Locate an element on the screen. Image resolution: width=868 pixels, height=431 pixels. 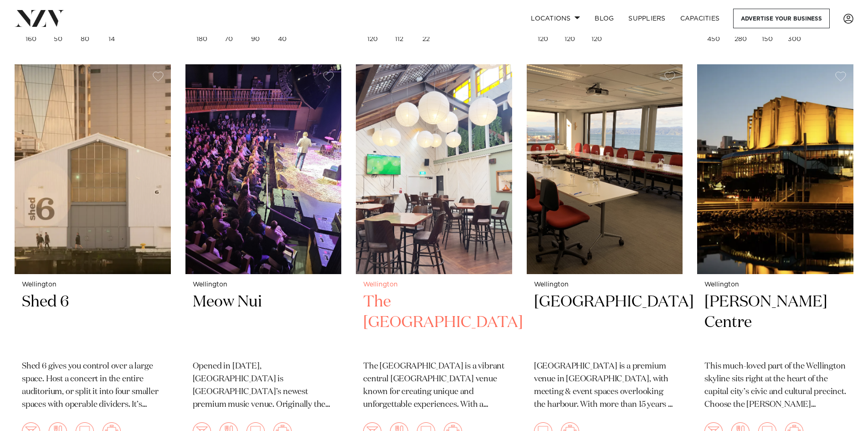
a: Capacities is located at coordinates (700, 18).